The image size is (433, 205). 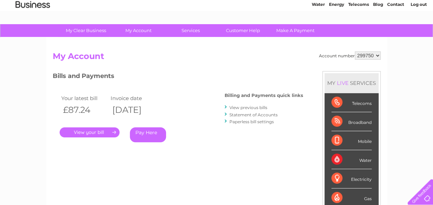 I want to click on img: logo.png, so click(x=33, y=28).